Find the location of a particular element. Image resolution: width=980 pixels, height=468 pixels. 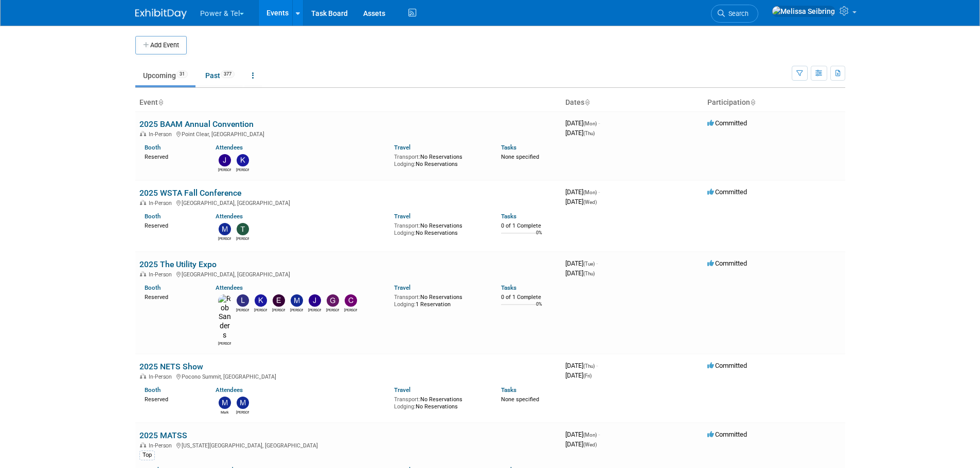

img: Melissa Seibring is located at coordinates (804, 11).